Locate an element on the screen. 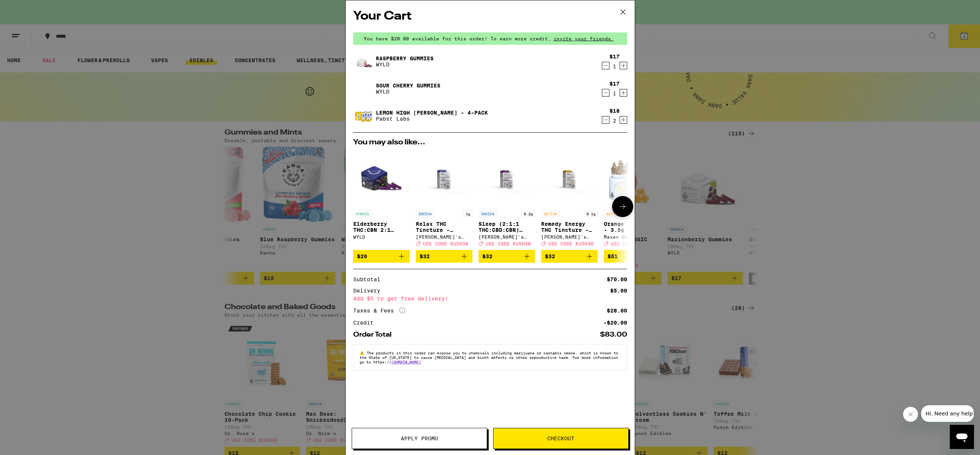 The height and width of the screenshot is (455, 980). div: Maven Genetics is located at coordinates (632, 236).